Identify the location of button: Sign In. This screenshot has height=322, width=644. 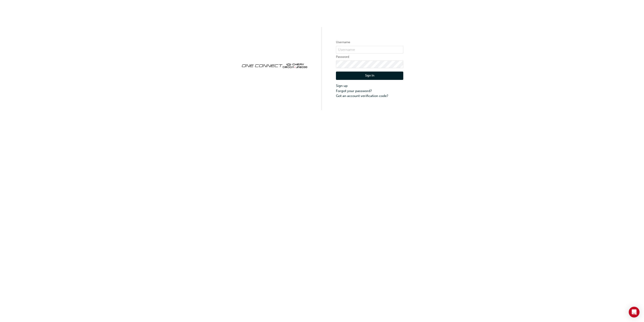
(370, 76).